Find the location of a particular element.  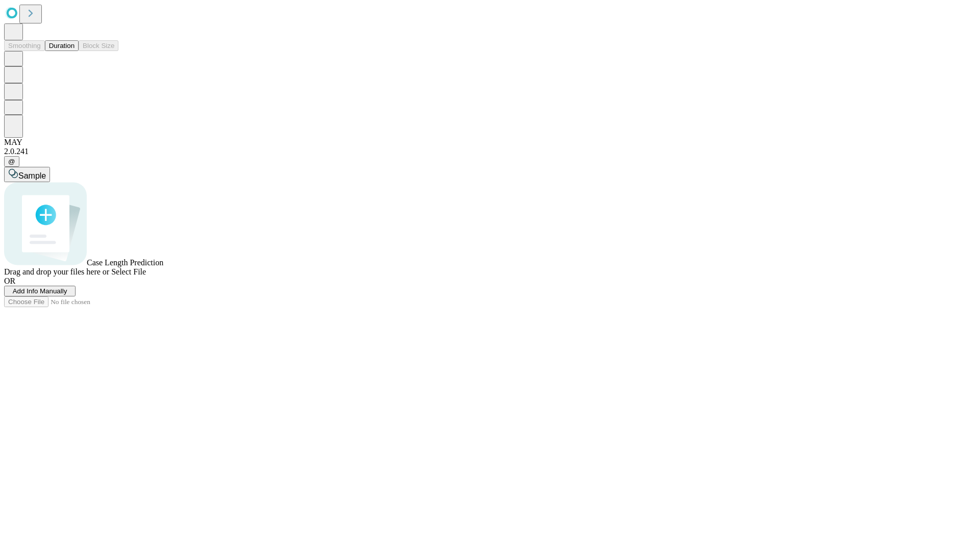

span: Add Info Manually is located at coordinates (40, 291).